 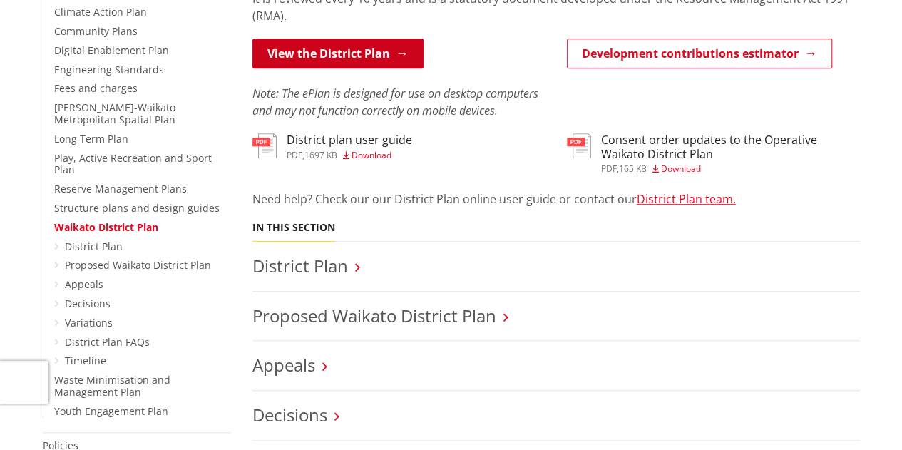 I want to click on a: Community Plans, so click(x=96, y=31).